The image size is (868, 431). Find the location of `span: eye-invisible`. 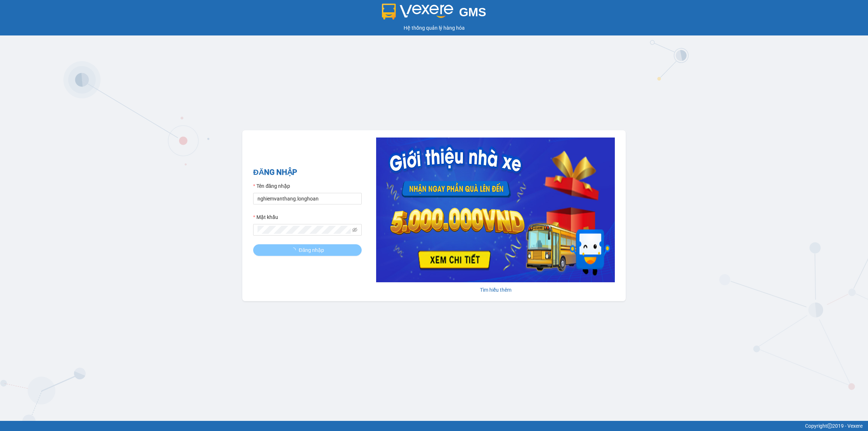

span: eye-invisible is located at coordinates (355, 230).